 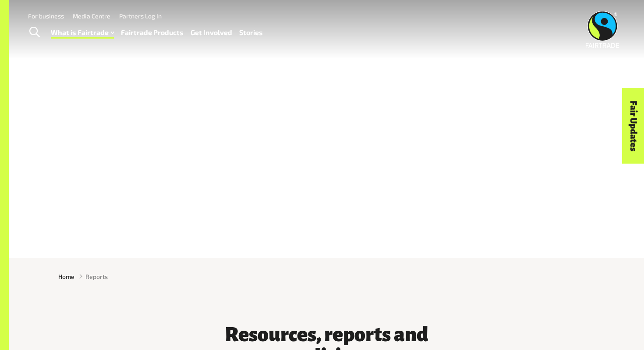 What do you see at coordinates (46, 16) in the screenshot?
I see `a: For business` at bounding box center [46, 16].